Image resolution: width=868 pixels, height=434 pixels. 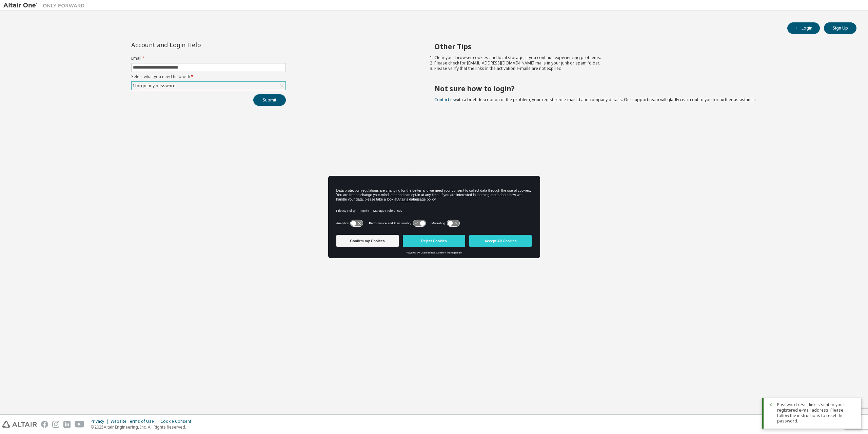 What do you see at coordinates (208, 58) in the screenshot?
I see `label: Email` at bounding box center [208, 58].